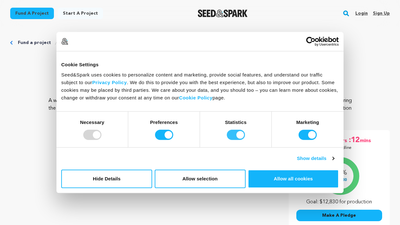  I want to click on div: Breadcrumb, so click(200, 43).